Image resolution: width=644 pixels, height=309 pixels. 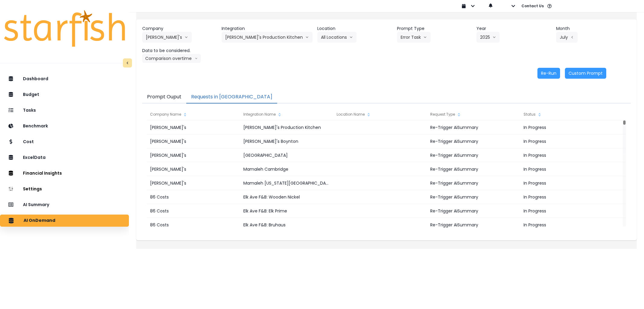 I want to click on button: Julyarrow left line, so click(x=566, y=38).